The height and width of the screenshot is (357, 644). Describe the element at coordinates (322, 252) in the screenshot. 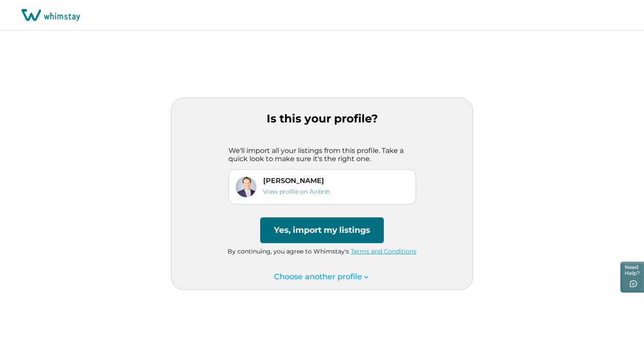

I see `p: By continuing, you agree to Whimstay's` at that location.